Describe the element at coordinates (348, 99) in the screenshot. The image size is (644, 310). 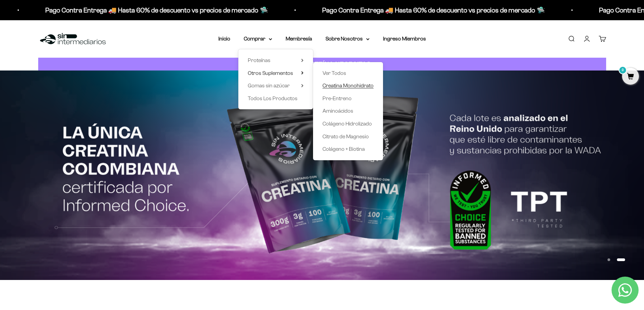
I see `a: Pre-Entreno` at that location.